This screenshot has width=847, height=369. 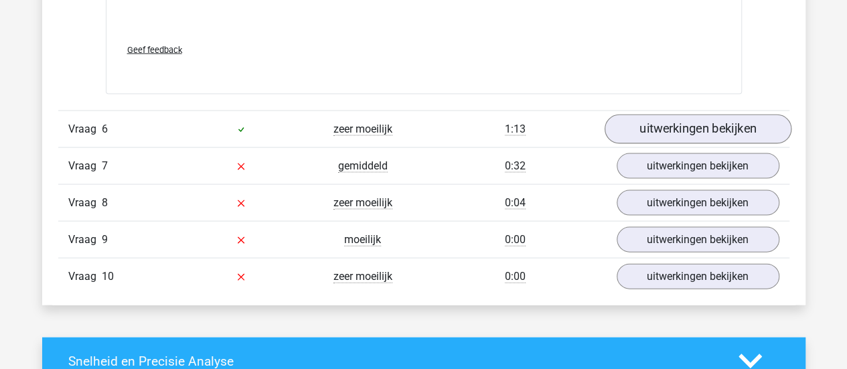 I want to click on span: 1:13, so click(x=515, y=129).